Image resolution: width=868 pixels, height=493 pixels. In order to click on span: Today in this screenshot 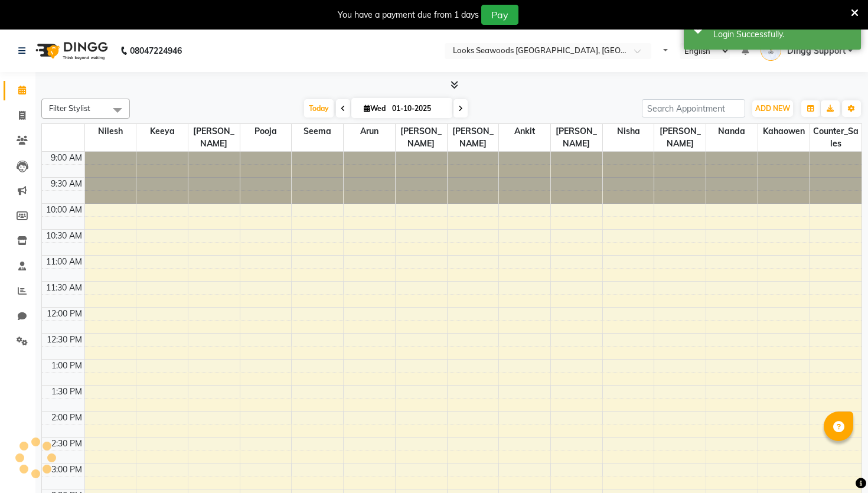, I will do `click(319, 108)`.